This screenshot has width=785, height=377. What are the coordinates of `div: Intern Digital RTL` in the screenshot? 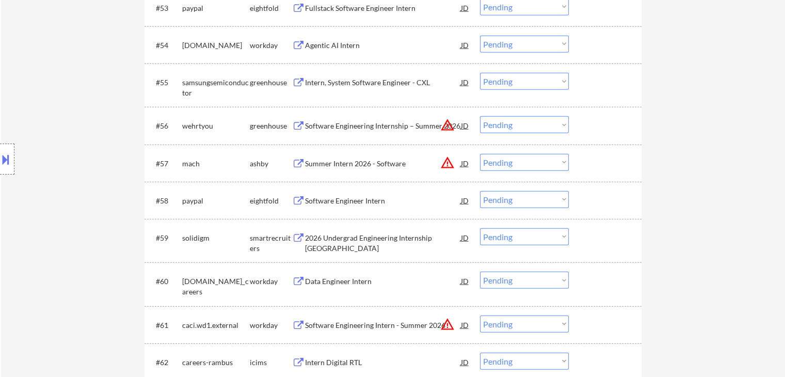 It's located at (383, 362).